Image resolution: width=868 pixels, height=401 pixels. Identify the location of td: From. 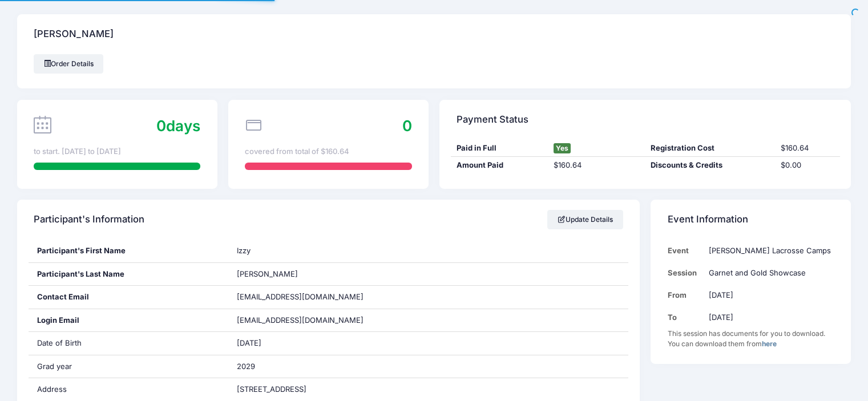
(685, 295).